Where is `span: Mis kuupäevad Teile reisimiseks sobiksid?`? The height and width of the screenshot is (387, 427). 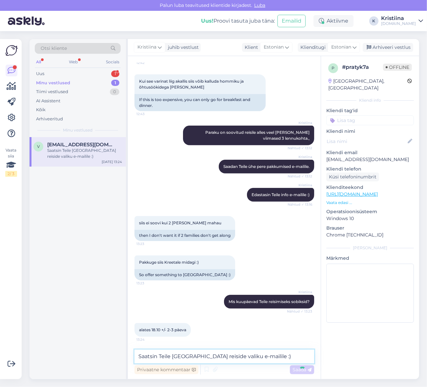
span: Mis kuupäevad Teile reisimiseks sobiksid? is located at coordinates (269, 302).